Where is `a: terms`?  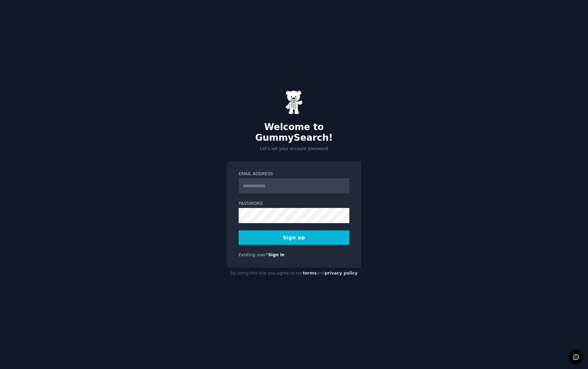
a: terms is located at coordinates (310, 273).